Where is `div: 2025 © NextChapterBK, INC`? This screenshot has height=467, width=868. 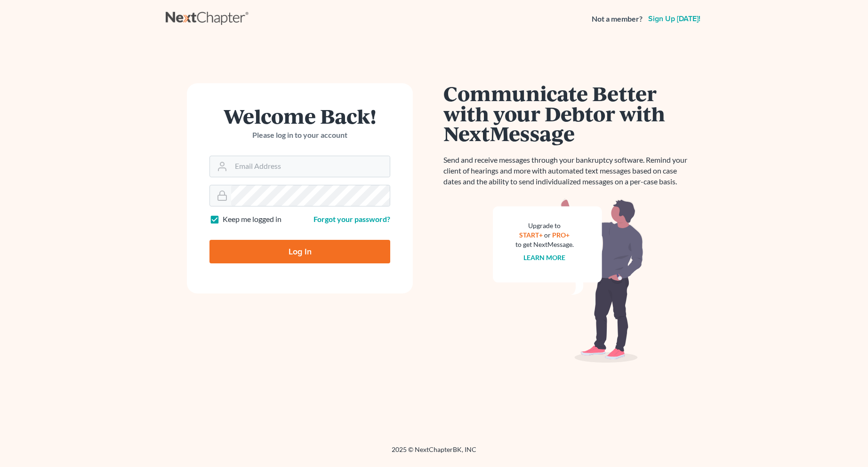
div: 2025 © NextChapterBK, INC is located at coordinates (434, 453).